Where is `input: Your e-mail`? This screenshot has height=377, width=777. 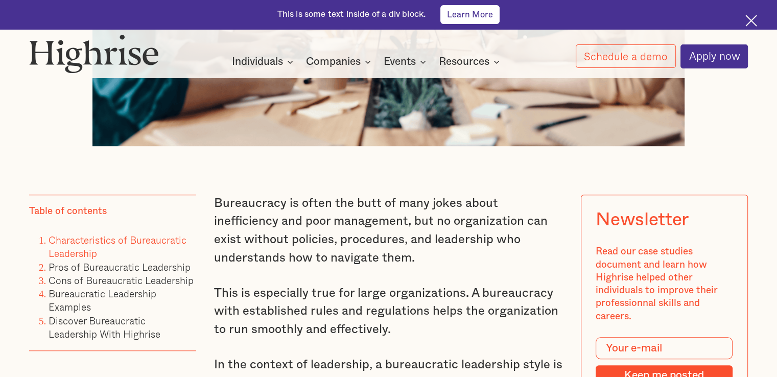
input: Your e-mail is located at coordinates (665, 348).